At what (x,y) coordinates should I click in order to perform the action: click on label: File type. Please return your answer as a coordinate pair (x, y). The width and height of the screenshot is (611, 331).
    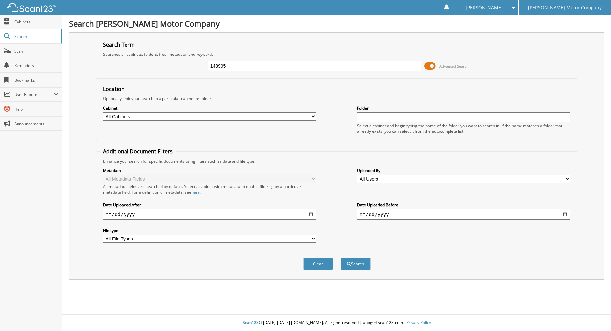
    Looking at the image, I should click on (210, 230).